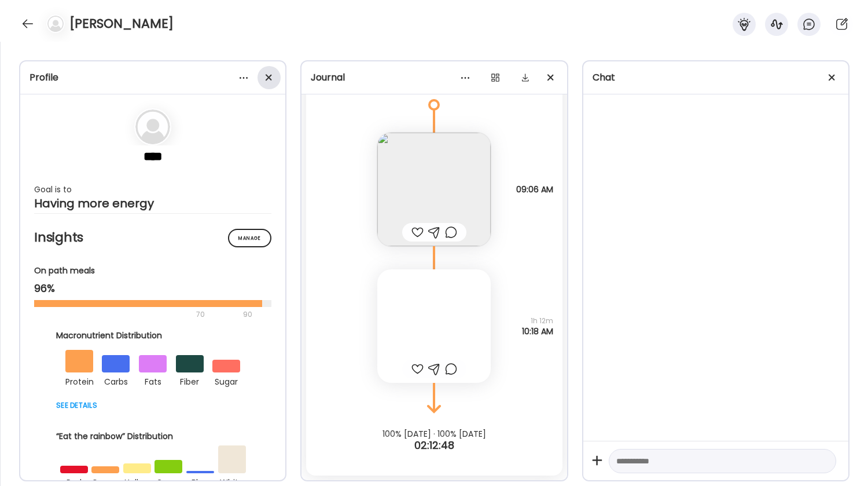 This screenshot has width=868, height=486. I want to click on div: Manage, so click(249, 238).